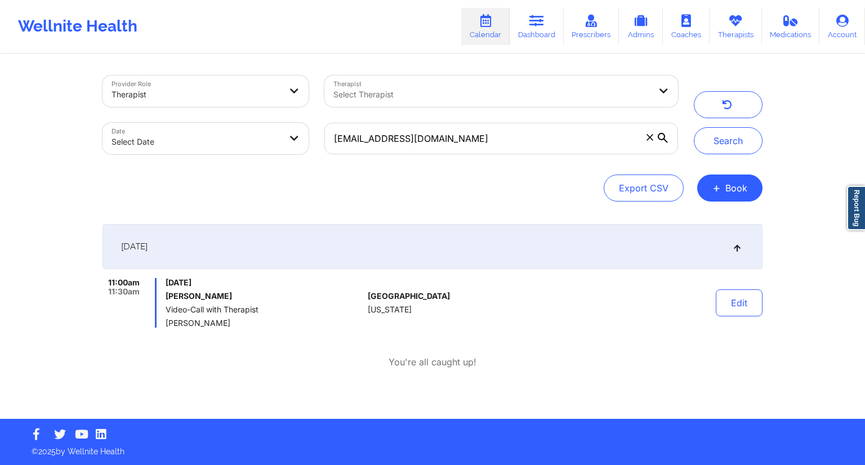  Describe the element at coordinates (856, 208) in the screenshot. I see `a: Report Bug` at that location.